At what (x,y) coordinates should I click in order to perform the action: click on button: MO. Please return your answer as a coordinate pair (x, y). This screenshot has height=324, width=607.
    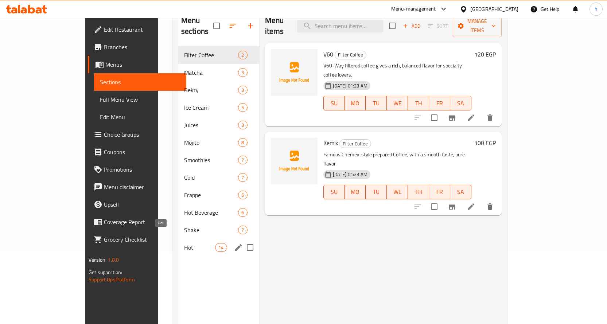
    Looking at the image, I should click on (355, 103).